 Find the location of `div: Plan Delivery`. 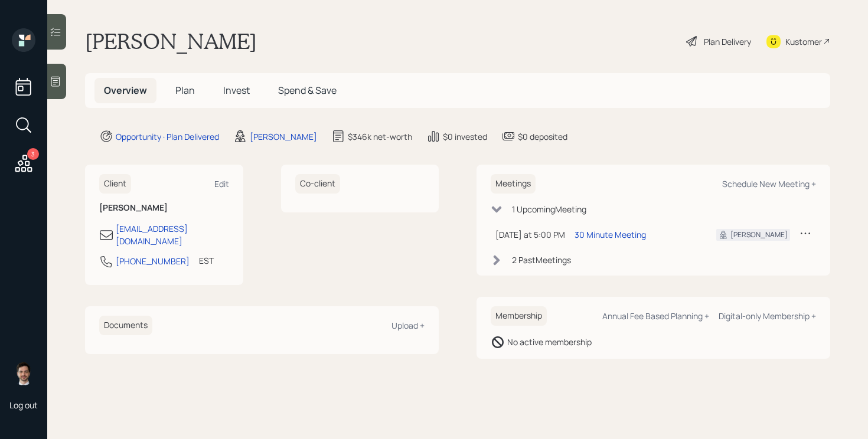

div: Plan Delivery is located at coordinates (728, 41).